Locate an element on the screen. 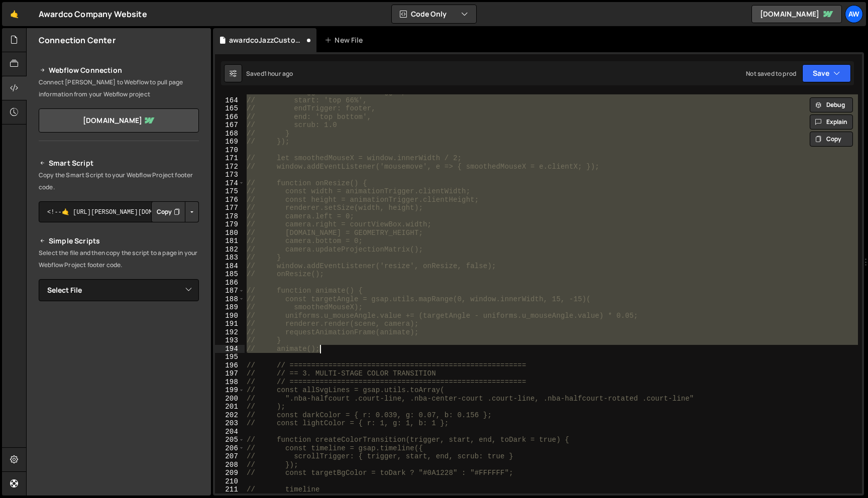  div: 165 is located at coordinates (230, 108).